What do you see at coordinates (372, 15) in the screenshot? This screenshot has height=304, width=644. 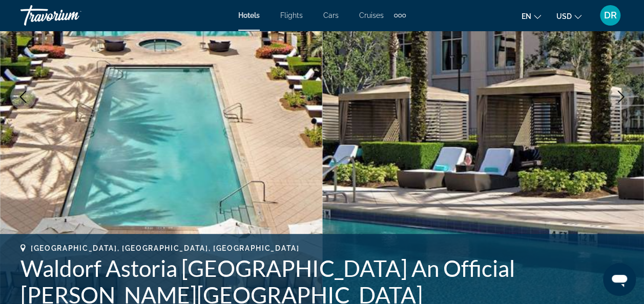 I see `a: Cruises` at bounding box center [372, 15].